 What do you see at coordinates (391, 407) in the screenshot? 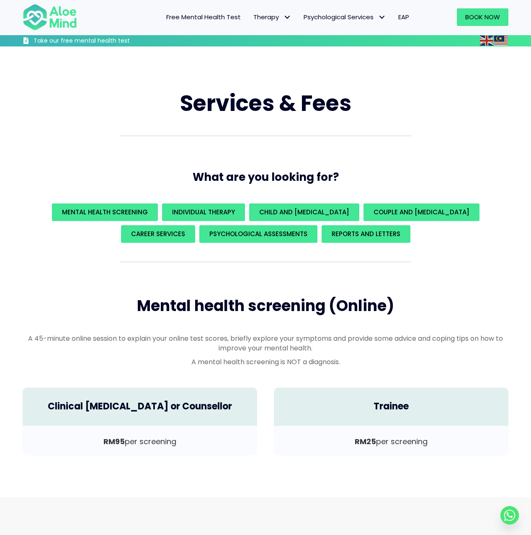
I see `h4: Trainee` at bounding box center [391, 407].